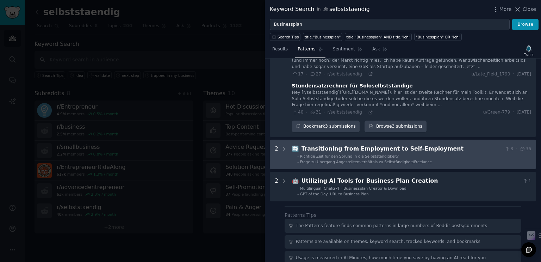 Image resolution: width=541 pixels, height=262 pixels. Describe the element at coordinates (352, 86) in the screenshot. I see `div: Stundensatzrechner für Soloselbstständige` at that location.